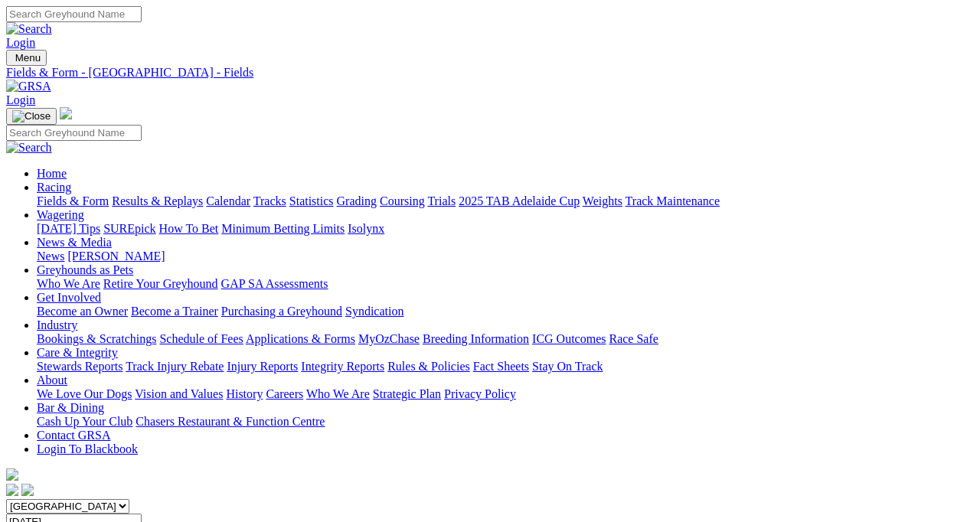 Image resolution: width=980 pixels, height=522 pixels. What do you see at coordinates (77, 352) in the screenshot?
I see `a: Care & Integrity` at bounding box center [77, 352].